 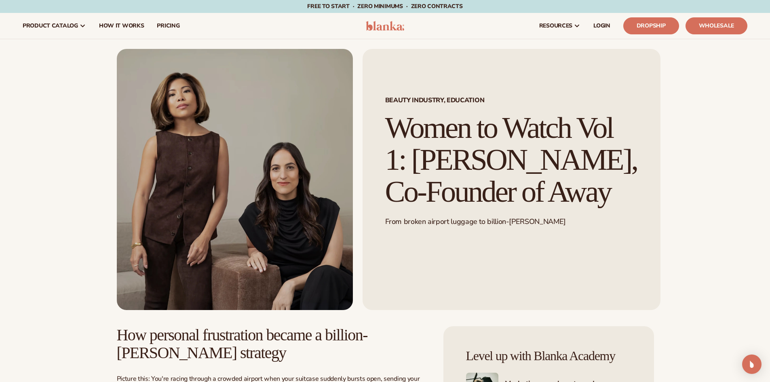 I want to click on a: product catalog, so click(x=54, y=26).